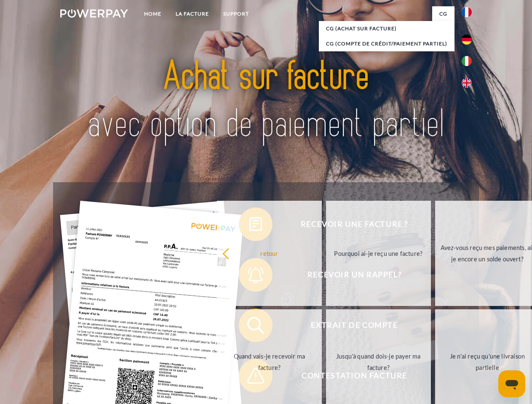 The height and width of the screenshot is (404, 532). I want to click on div: retour, so click(269, 253).